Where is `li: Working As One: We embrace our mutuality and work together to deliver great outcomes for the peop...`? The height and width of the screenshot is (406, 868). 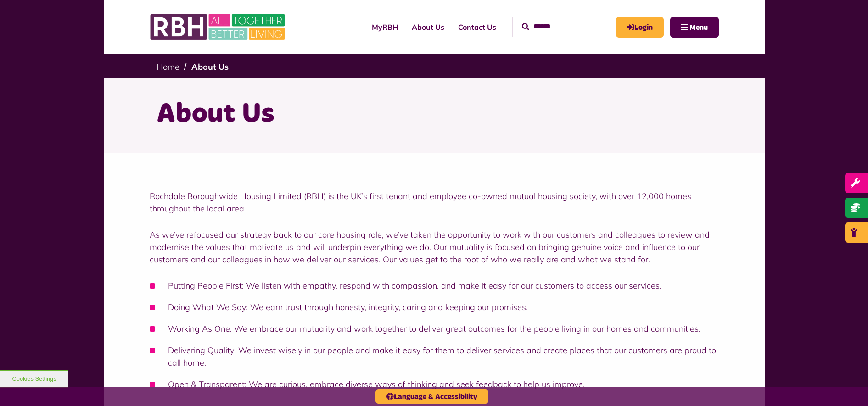
li: Working As One: We embrace our mutuality and work together to deliver great outcomes for the peop... is located at coordinates (434, 329).